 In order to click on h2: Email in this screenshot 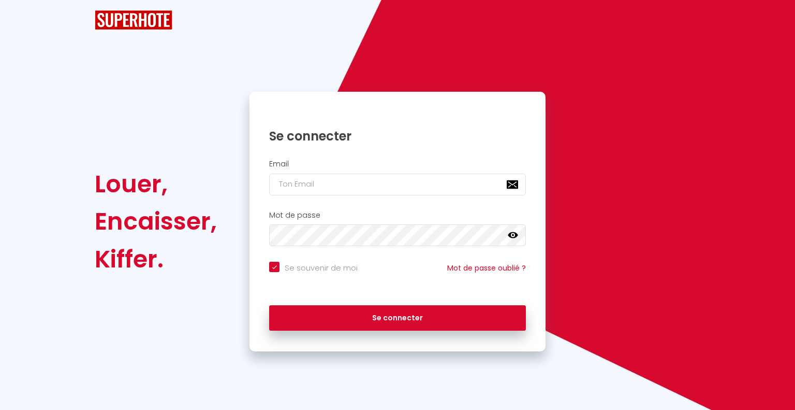, I will do `click(398, 164)`.